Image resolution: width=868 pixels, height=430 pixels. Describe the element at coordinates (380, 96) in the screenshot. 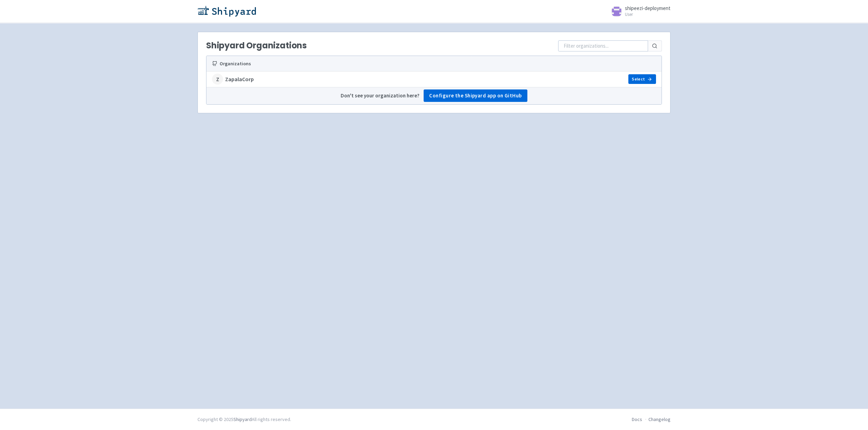

I see `strong: Don't see your organization here?` at that location.